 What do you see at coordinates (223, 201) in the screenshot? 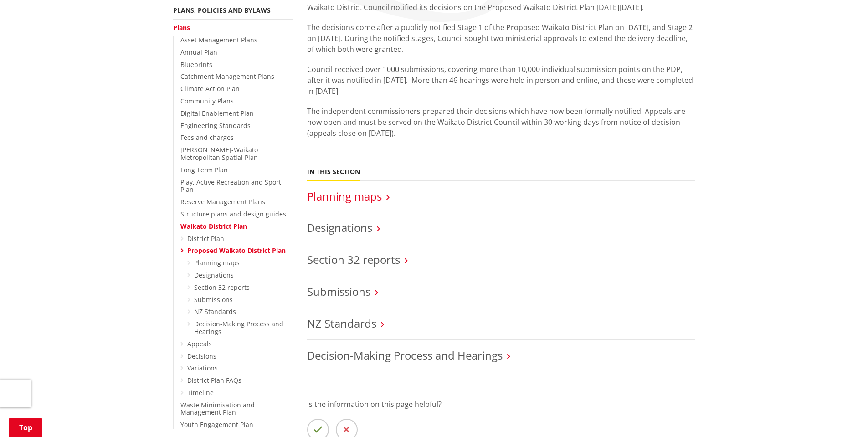
I see `a: Reserve Management Plans` at bounding box center [223, 201].